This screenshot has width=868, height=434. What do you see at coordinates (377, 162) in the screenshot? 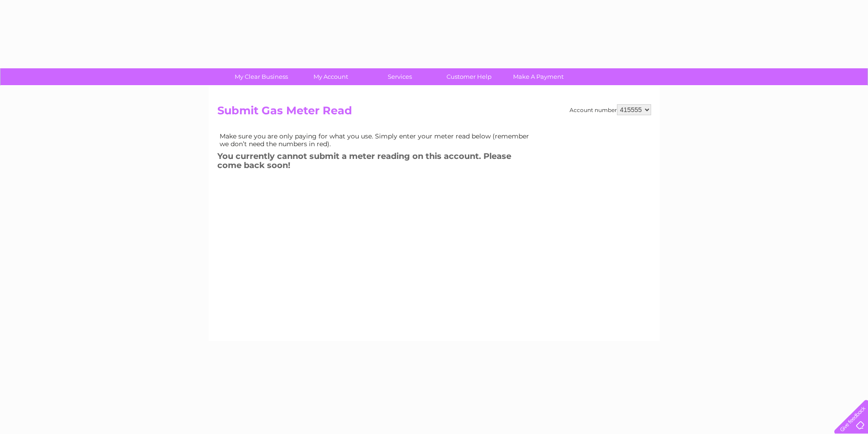
I see `h3: You currently cannot submit a meter reading on this account. Please come back soon!` at bounding box center [377, 162].